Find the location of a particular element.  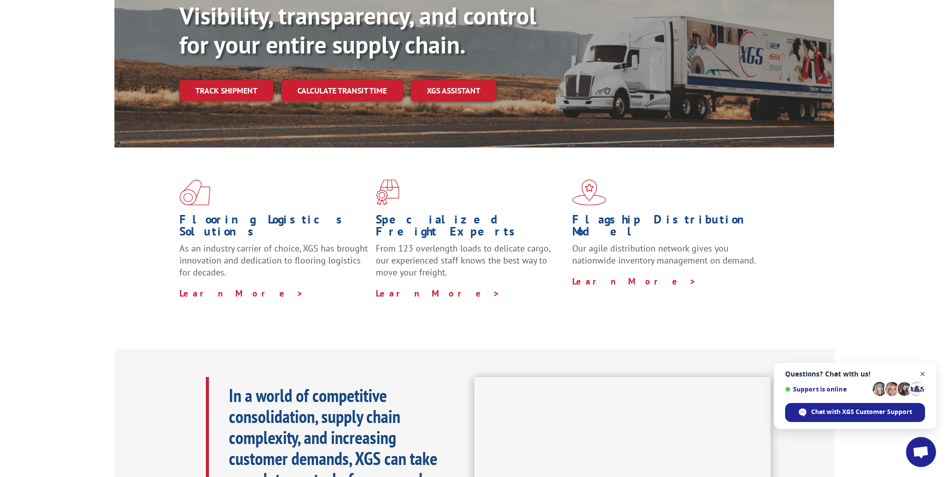

a: Calculate transit time is located at coordinates (342, 90).